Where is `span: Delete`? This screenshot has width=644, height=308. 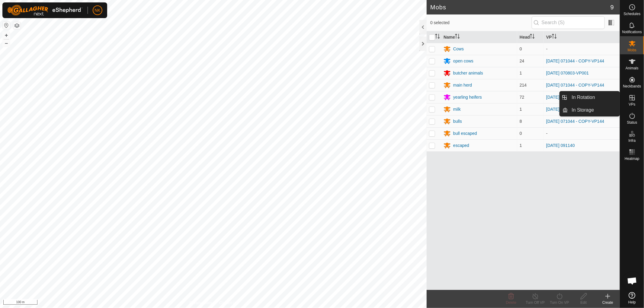 span: Delete is located at coordinates (511, 303).